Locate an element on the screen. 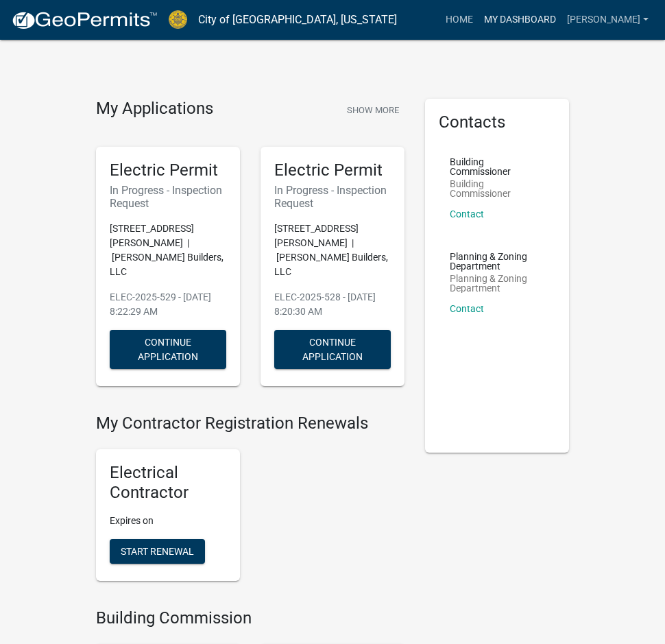  h4: Building Commission is located at coordinates (250, 618).